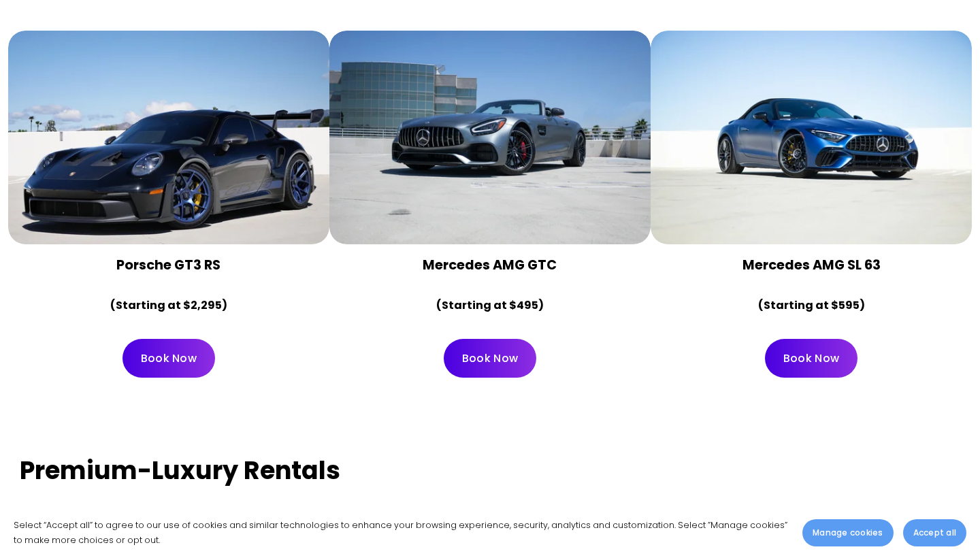  I want to click on strong: (Starting at $595), so click(811, 305).